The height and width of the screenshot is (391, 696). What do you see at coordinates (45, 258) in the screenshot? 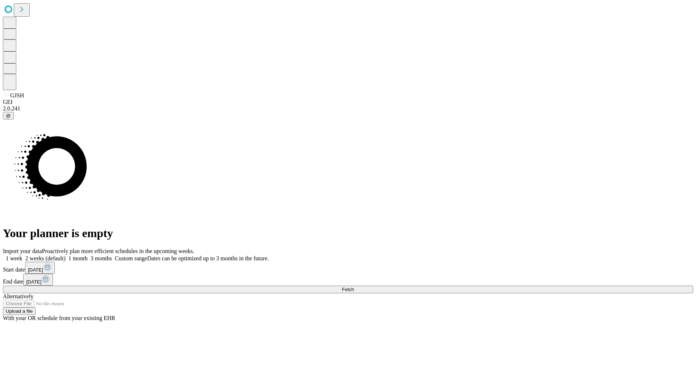
I see `span: 2 weeks (default)` at bounding box center [45, 258].